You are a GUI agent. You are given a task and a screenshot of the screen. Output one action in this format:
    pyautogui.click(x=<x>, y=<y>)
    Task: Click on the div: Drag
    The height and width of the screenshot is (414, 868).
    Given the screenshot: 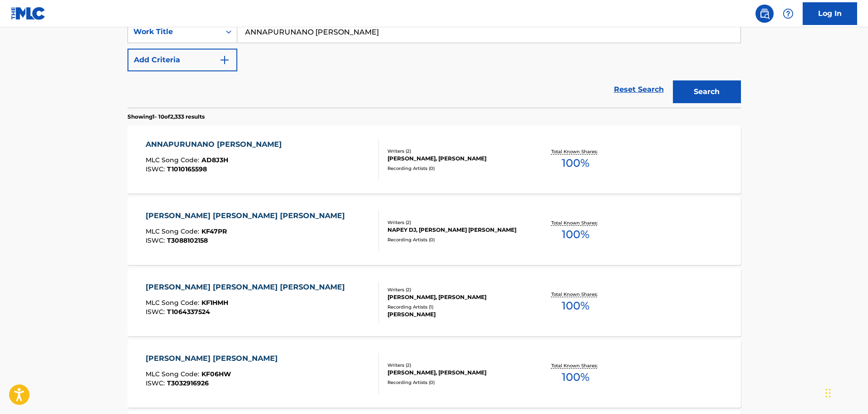 What is the action you would take?
    pyautogui.click(x=828, y=393)
    